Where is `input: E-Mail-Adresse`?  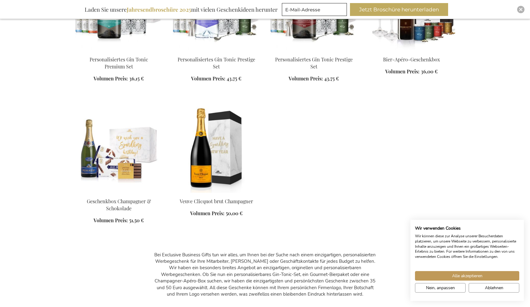
input: E-Mail-Adresse is located at coordinates (314, 10).